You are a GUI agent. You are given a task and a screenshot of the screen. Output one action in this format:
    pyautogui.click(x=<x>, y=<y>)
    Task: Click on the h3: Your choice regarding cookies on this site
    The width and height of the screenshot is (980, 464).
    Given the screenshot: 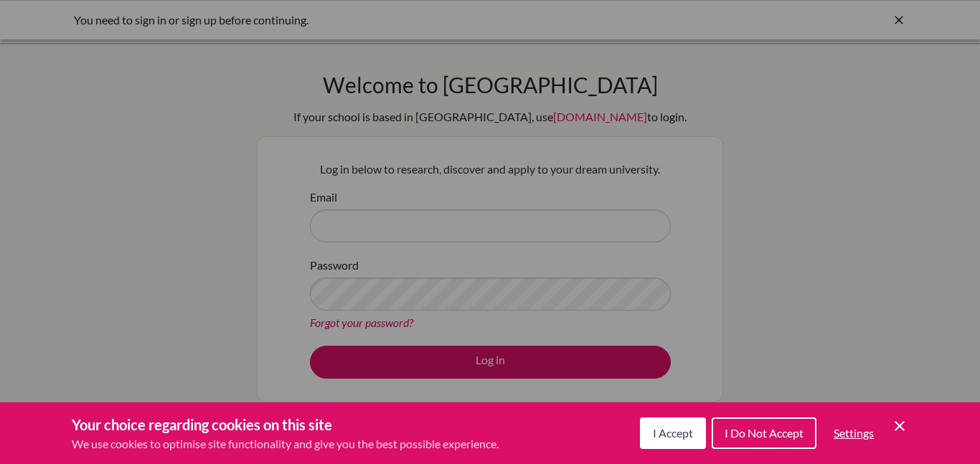 What is the action you would take?
    pyautogui.click(x=285, y=425)
    